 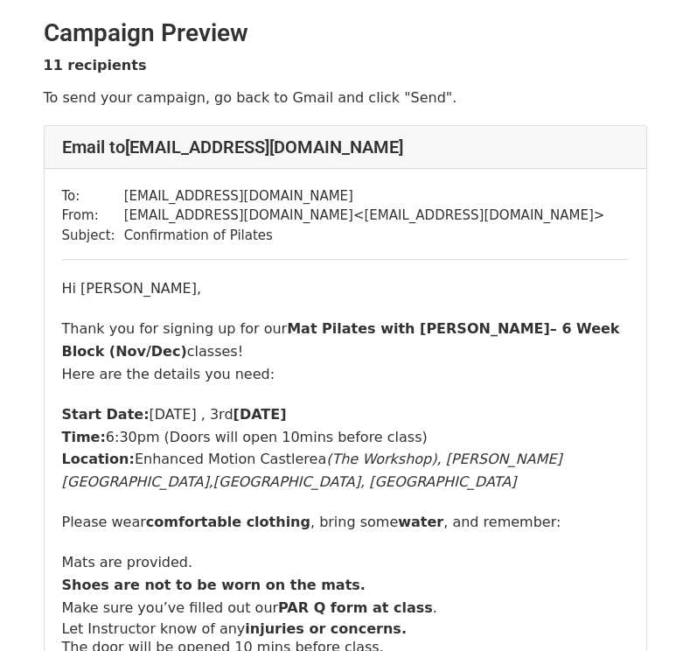 What do you see at coordinates (341, 340) in the screenshot?
I see `strong: – 6 Week Block (Nov/Dec)` at bounding box center [341, 340].